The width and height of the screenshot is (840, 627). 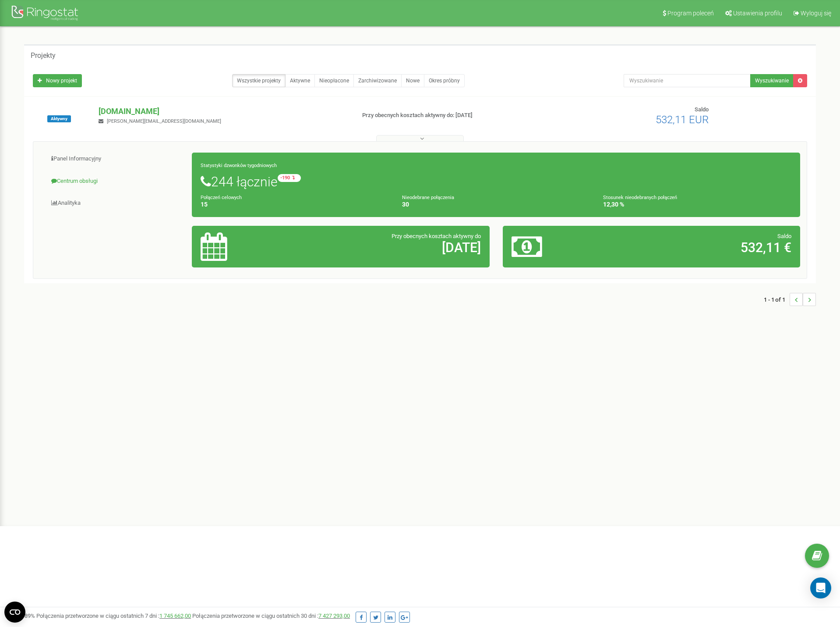 What do you see at coordinates (698, 204) in the screenshot?
I see `h4: 12,30 %` at bounding box center [698, 204].